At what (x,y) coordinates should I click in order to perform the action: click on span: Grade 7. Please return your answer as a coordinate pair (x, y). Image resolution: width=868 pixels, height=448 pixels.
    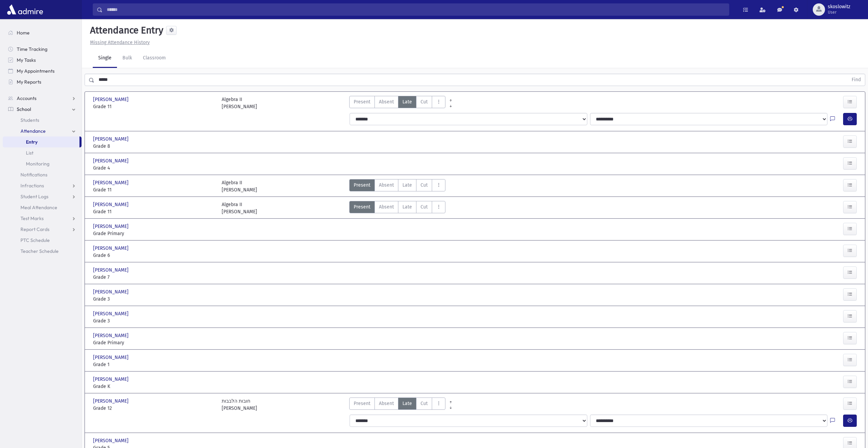
    Looking at the image, I should click on (154, 277).